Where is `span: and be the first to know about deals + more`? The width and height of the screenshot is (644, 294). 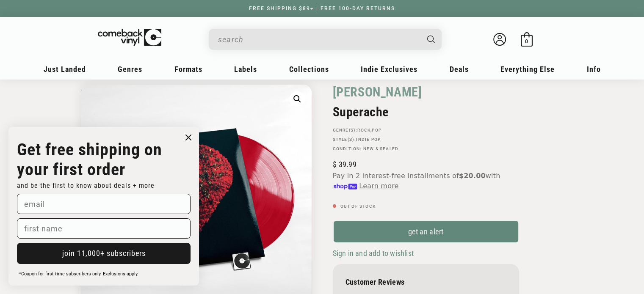 span: and be the first to know about deals + more is located at coordinates (85, 186).